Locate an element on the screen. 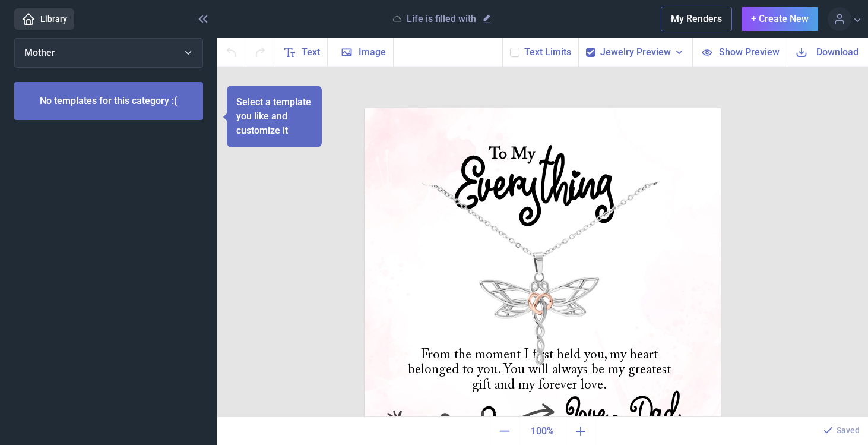 This screenshot has height=445, width=868. span: Jewelry Preview is located at coordinates (636, 52).